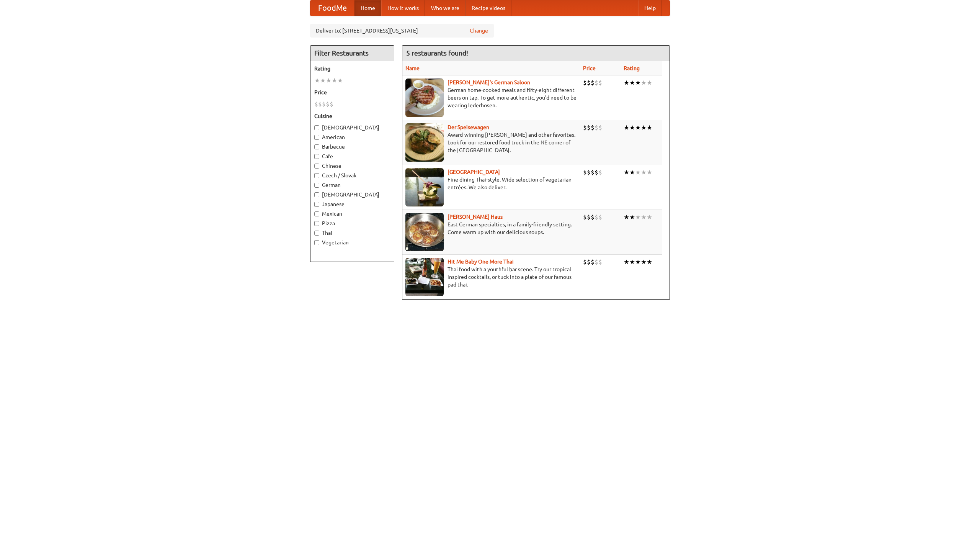 Image resolution: width=980 pixels, height=542 pixels. What do you see at coordinates (651, 8) in the screenshot?
I see `a: Help` at bounding box center [651, 8].